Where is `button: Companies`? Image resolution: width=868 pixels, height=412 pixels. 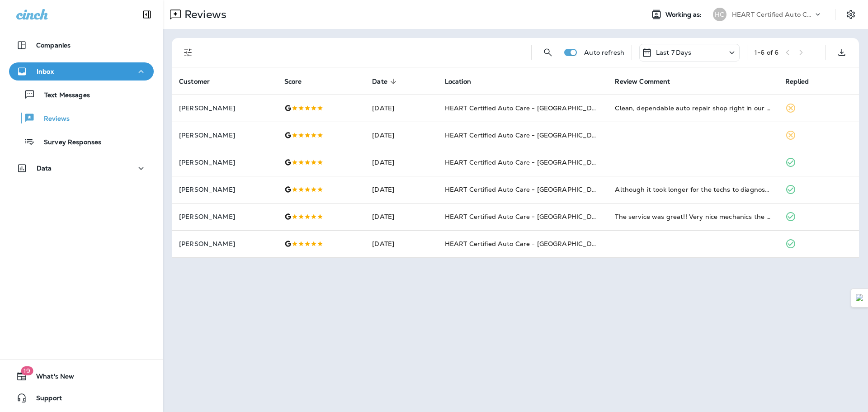
button: Companies is located at coordinates (81, 45).